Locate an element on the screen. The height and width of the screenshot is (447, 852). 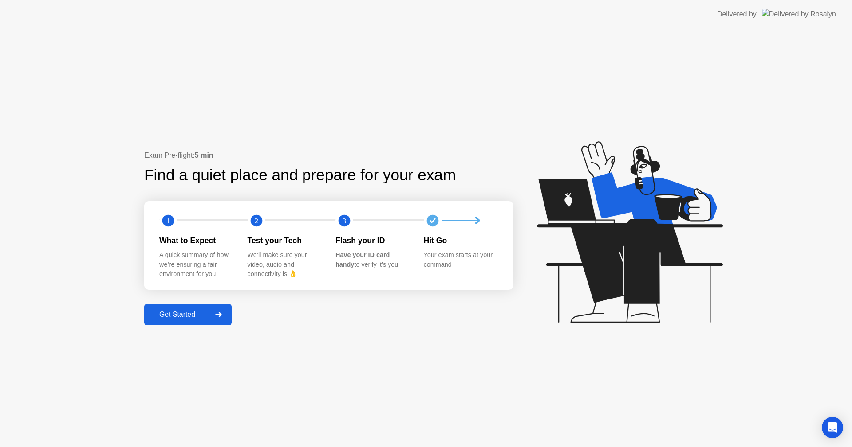
img: Delivered by Rosalyn is located at coordinates (798, 14).